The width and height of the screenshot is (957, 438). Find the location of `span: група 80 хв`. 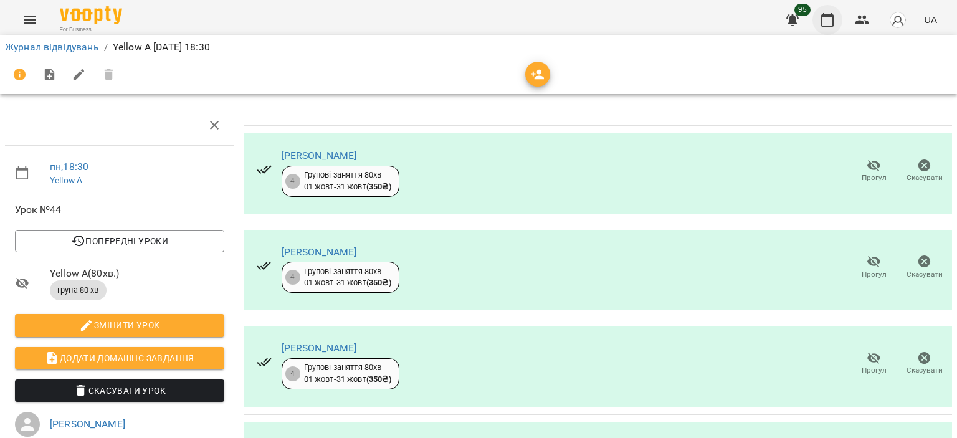

span: група 80 хв is located at coordinates (78, 290).